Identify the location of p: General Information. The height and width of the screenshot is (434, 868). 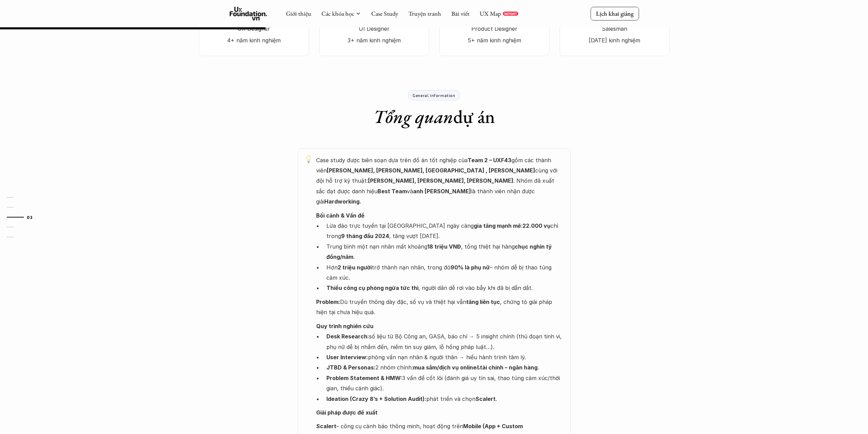
(434, 95).